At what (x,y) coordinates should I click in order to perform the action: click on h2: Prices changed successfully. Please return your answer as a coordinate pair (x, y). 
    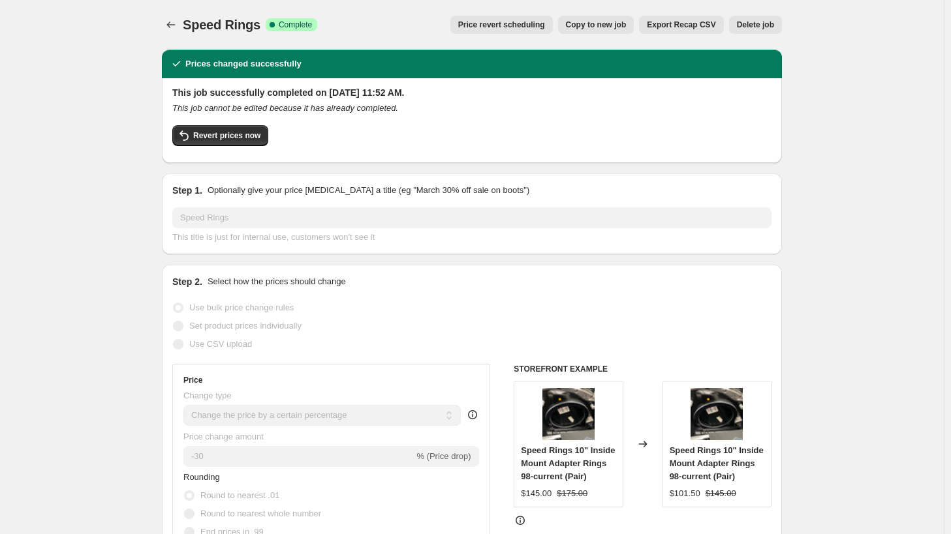
    Looking at the image, I should click on (243, 64).